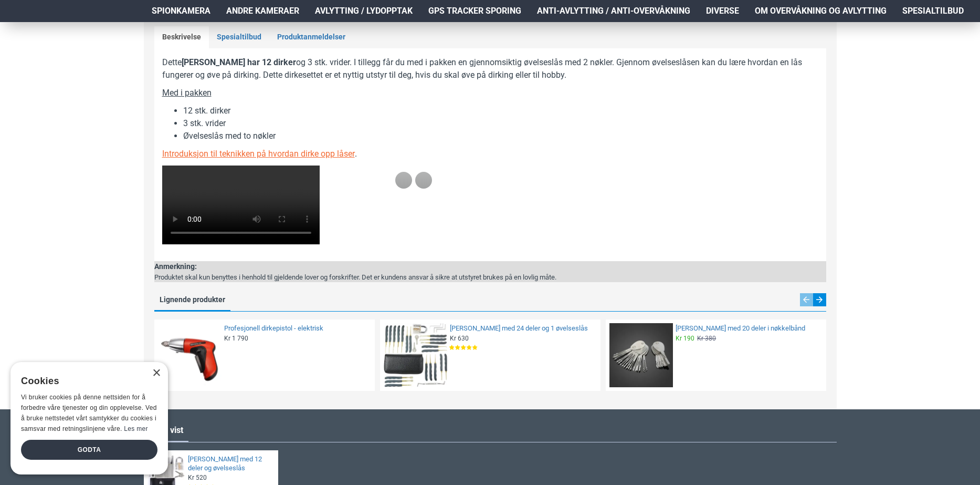 The width and height of the screenshot is (980, 485). Describe the element at coordinates (459, 338) in the screenshot. I see `span: Kr 630` at that location.